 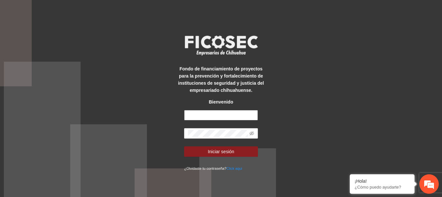 I want to click on p: ¿Cómo puedo ayudarte?, so click(x=382, y=187).